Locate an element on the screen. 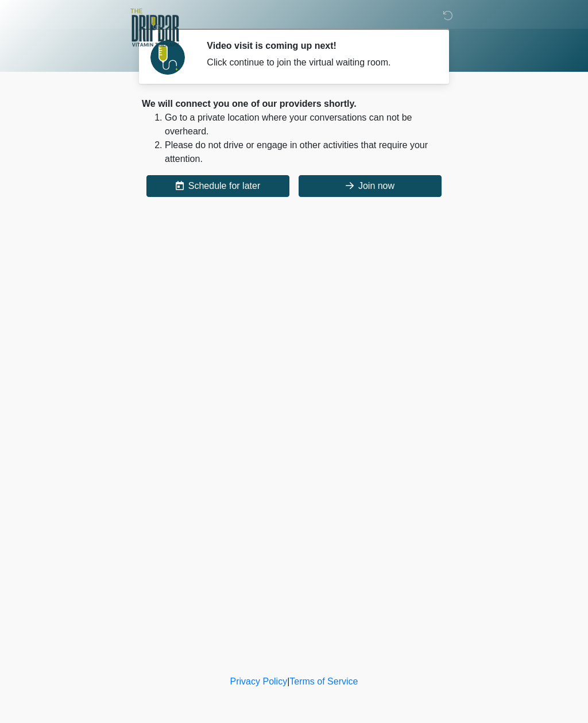  div: Click continue to join the virtual waiting room. is located at coordinates (318, 63).